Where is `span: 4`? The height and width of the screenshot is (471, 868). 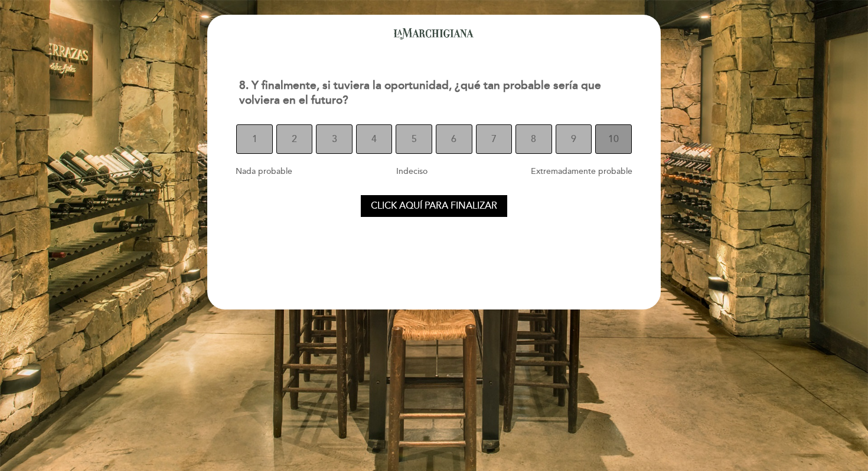
span: 4 is located at coordinates (374, 139).